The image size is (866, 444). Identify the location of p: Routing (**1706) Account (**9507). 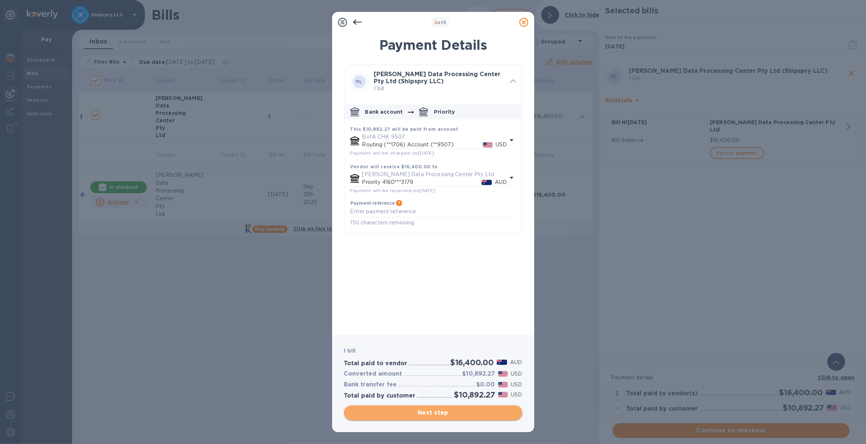
(422, 144).